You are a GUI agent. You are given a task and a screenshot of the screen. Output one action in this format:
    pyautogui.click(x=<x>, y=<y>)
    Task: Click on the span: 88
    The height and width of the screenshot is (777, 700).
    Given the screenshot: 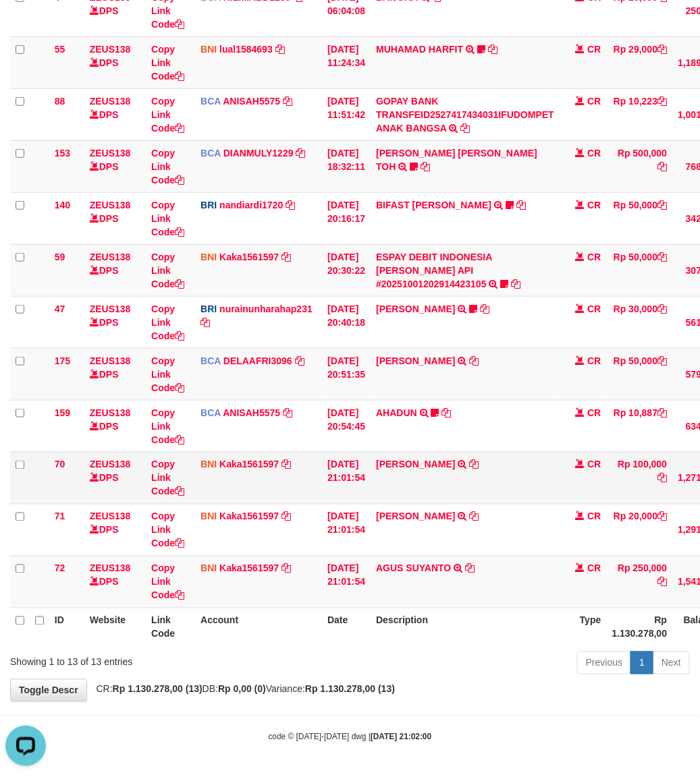 What is the action you would take?
    pyautogui.click(x=60, y=101)
    